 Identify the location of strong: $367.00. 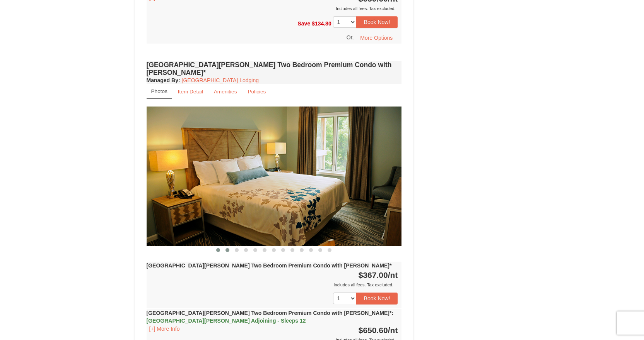
(378, 275).